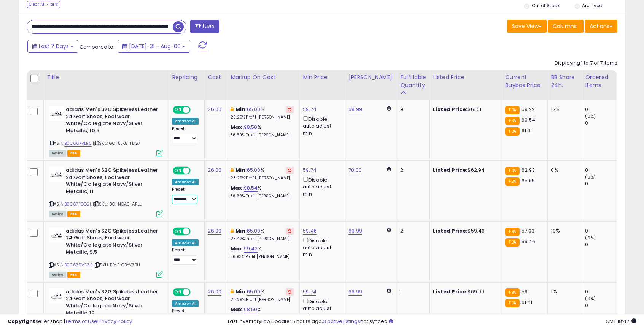  Describe the element at coordinates (112, 182) in the screenshot. I see `b: adidas Men's S2G Spikeless Leather 24 Golf Shoes, Footwear White/Collegiate Navy/Silver Metallic, 11` at that location.